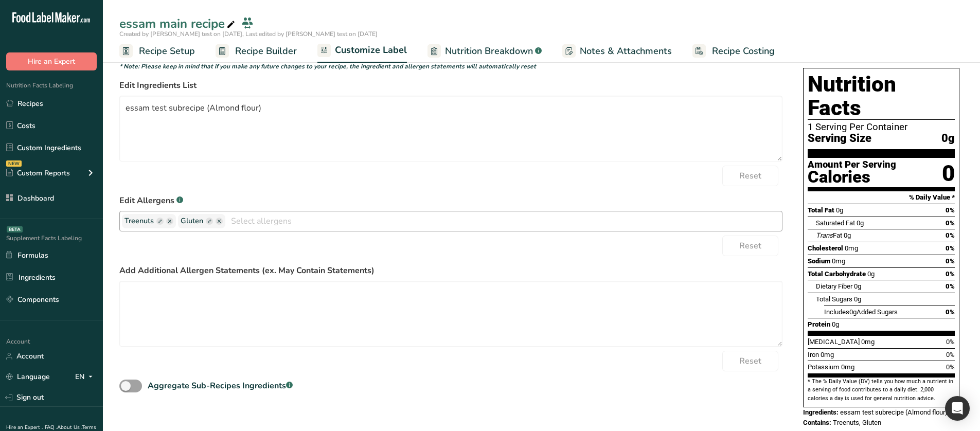 The height and width of the screenshot is (431, 980). Describe the element at coordinates (28, 377) in the screenshot. I see `a: Language` at that location.